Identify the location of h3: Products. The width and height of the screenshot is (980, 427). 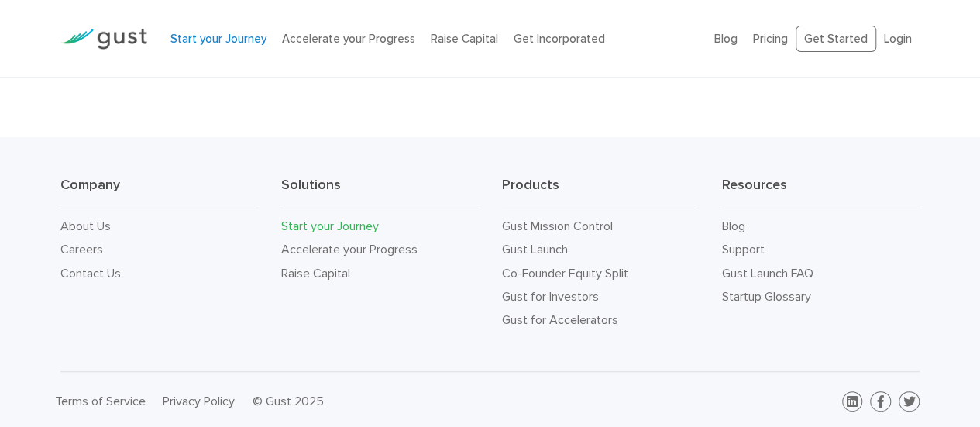
(601, 192).